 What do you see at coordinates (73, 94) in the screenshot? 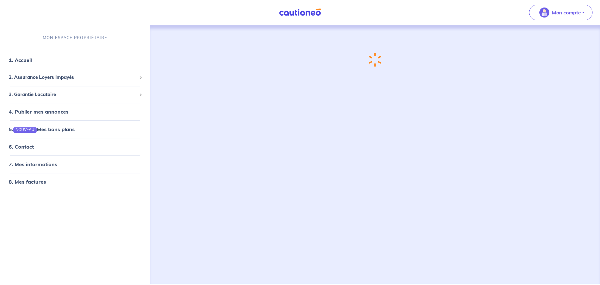
I see `span: 3. Garantie Locataire` at bounding box center [73, 94].